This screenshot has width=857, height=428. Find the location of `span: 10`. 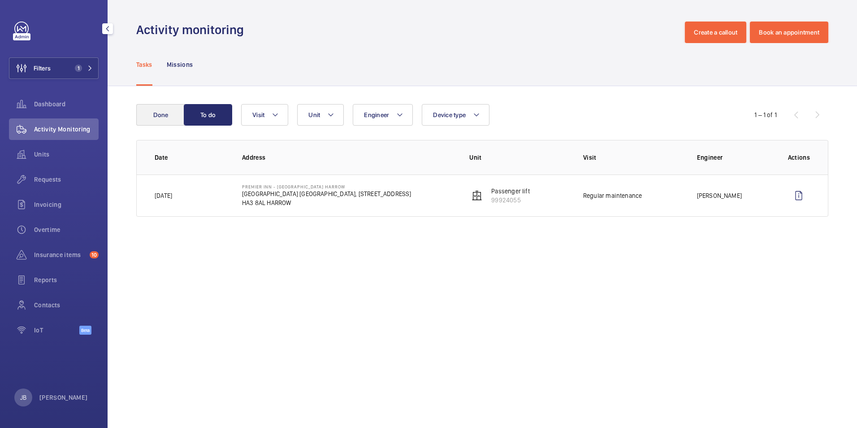

span: 10 is located at coordinates (94, 255).